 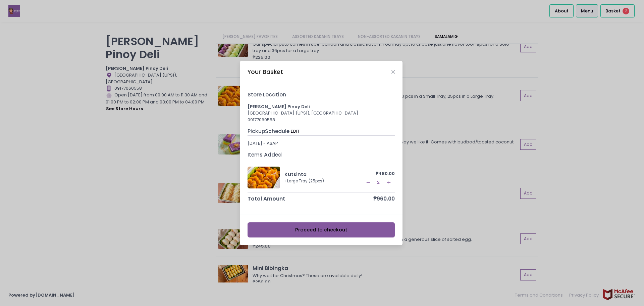 What do you see at coordinates (268, 131) in the screenshot?
I see `span: Pickup Schedule` at bounding box center [268, 131].